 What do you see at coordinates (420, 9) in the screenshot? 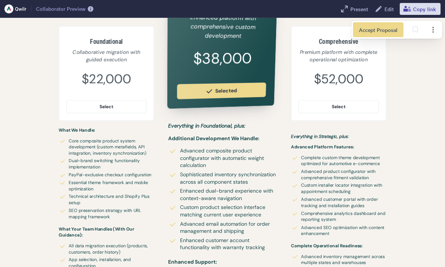
I see `button: Copy link` at bounding box center [420, 9].